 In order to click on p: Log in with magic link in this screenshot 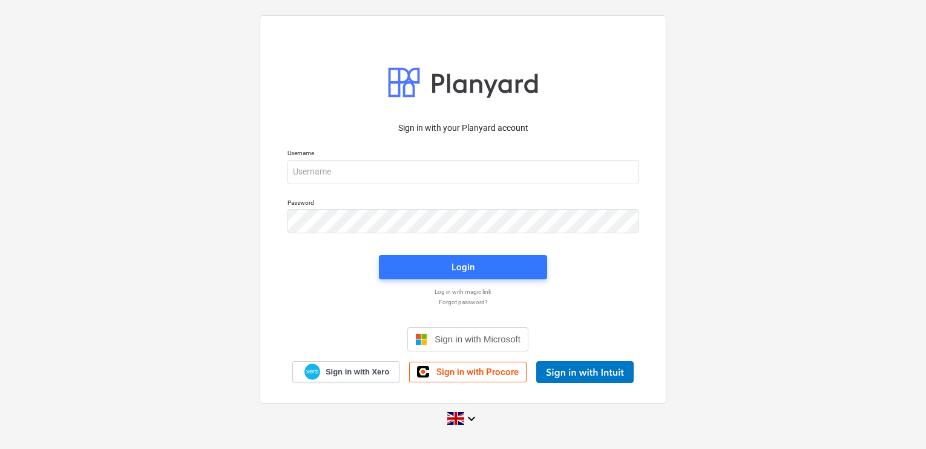, I will do `click(463, 291)`.